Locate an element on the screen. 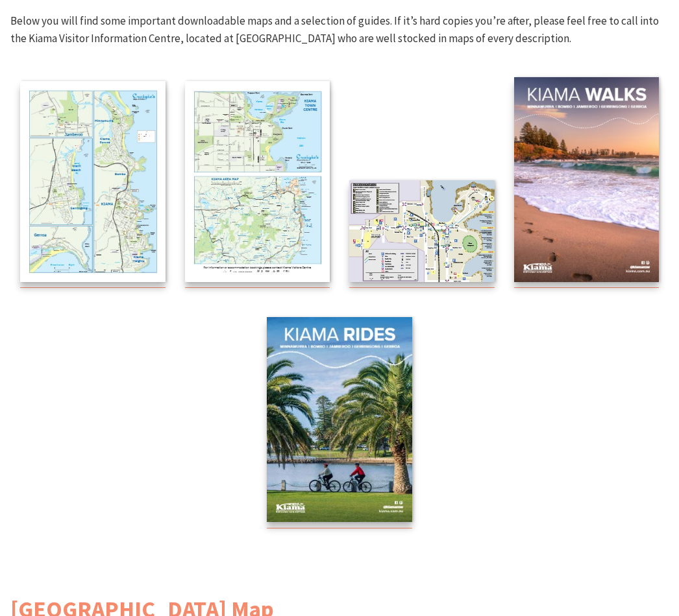 Image resolution: width=679 pixels, height=616 pixels. img: Kiama Mobility Map is located at coordinates (422, 232).